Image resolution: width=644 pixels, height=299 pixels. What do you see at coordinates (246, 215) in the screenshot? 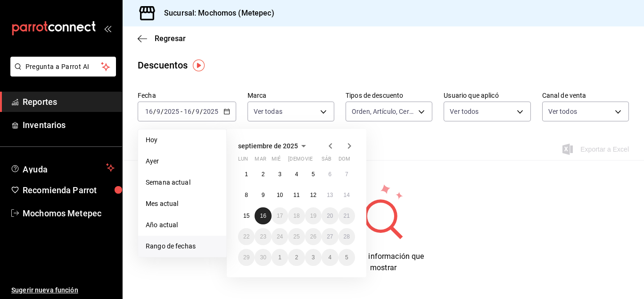
I see `abbr: 15 de septiembre de 2025` at bounding box center [246, 215].